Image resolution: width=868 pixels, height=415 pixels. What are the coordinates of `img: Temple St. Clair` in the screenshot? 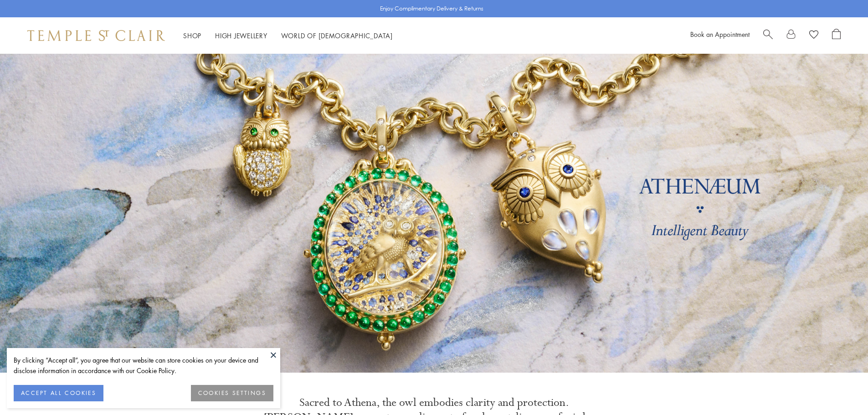 It's located at (96, 35).